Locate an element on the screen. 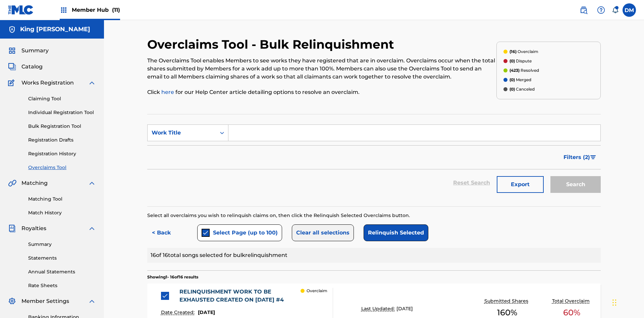 The height and width of the screenshot is (318, 644). div: Work Title is located at coordinates (182, 133).